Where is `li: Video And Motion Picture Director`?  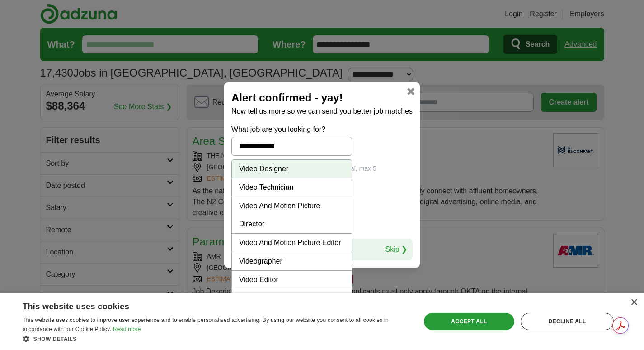 li: Video And Motion Picture Director is located at coordinates (291, 215).